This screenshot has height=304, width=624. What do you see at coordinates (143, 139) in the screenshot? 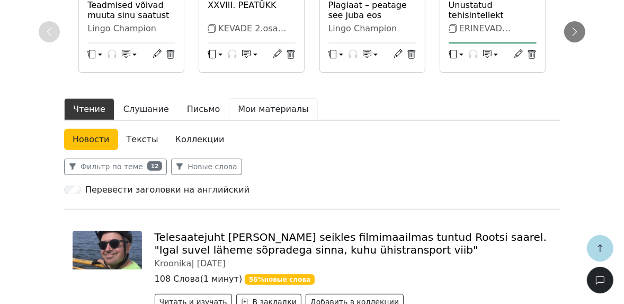
I see `a: Тексты` at bounding box center [143, 139].